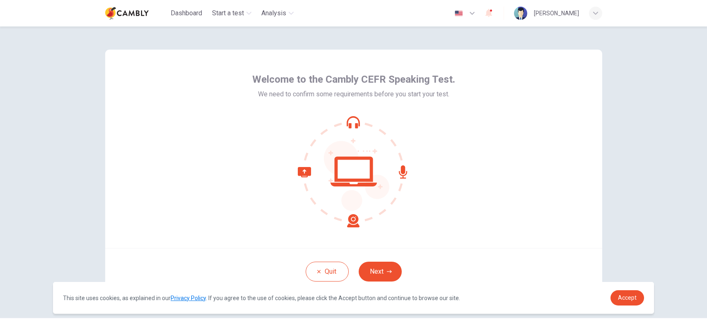  What do you see at coordinates (277, 13) in the screenshot?
I see `button: Analysis` at bounding box center [277, 13].